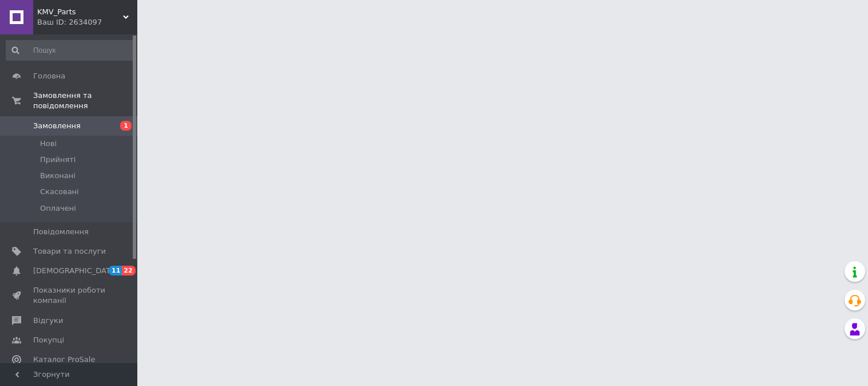 This screenshot has width=868, height=386. I want to click on span: 11, so click(115, 270).